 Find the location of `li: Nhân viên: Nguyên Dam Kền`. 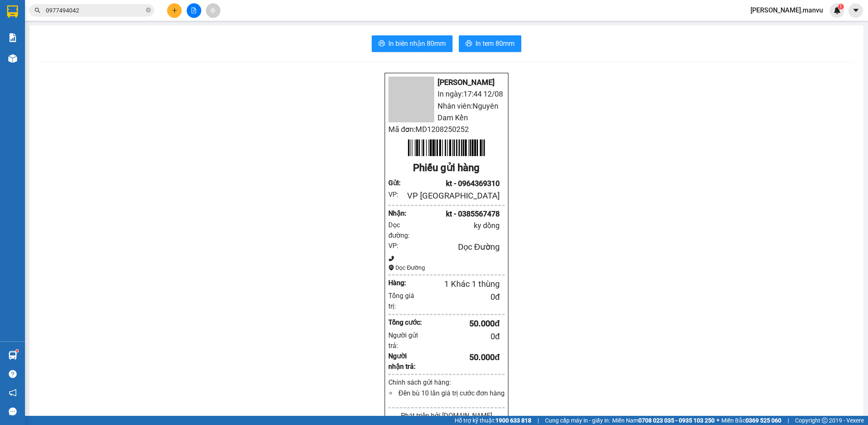

li: Nhân viên: Nguyên Dam Kền is located at coordinates (446, 112).